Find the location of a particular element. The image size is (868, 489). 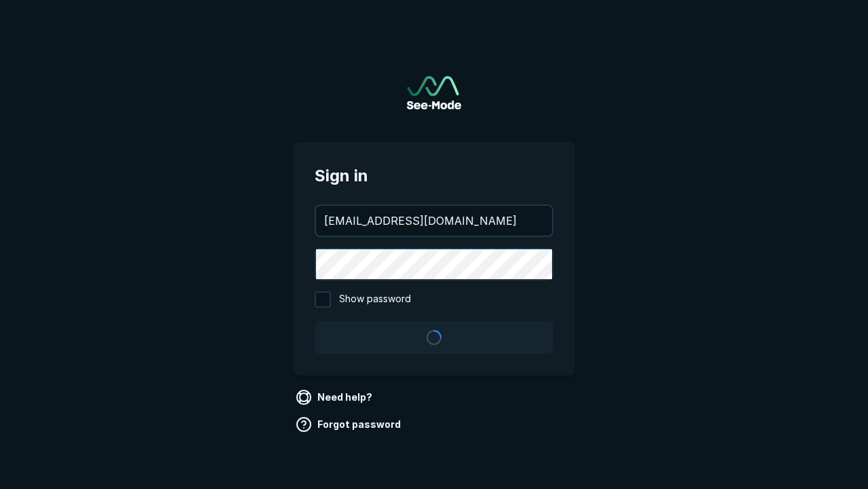

span: Show password is located at coordinates (375, 299).